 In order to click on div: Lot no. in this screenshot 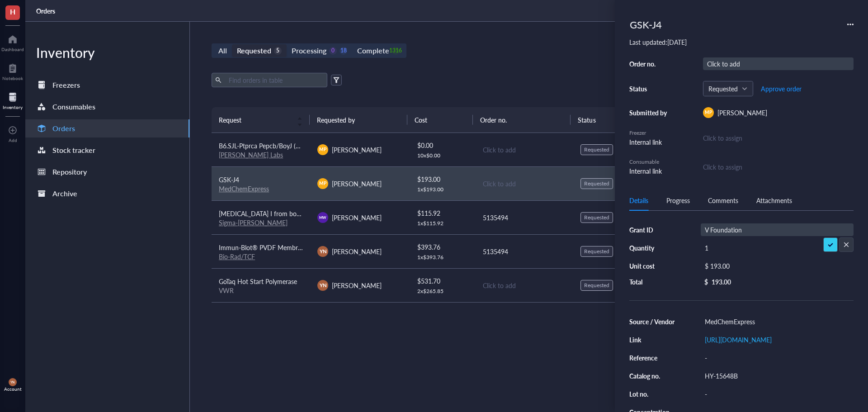, I will do `click(652, 394)`.